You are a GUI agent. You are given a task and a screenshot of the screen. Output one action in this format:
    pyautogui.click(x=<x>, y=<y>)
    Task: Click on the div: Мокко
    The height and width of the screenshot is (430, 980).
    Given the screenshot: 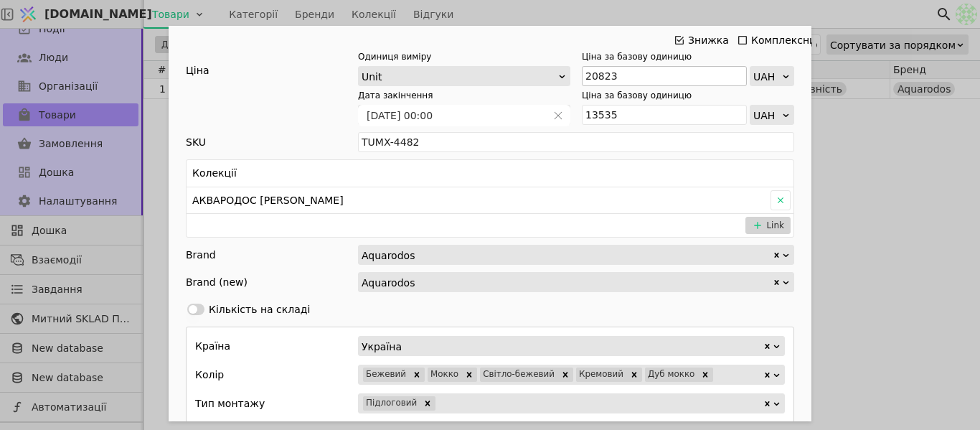 What is the action you would take?
    pyautogui.click(x=444, y=374)
    